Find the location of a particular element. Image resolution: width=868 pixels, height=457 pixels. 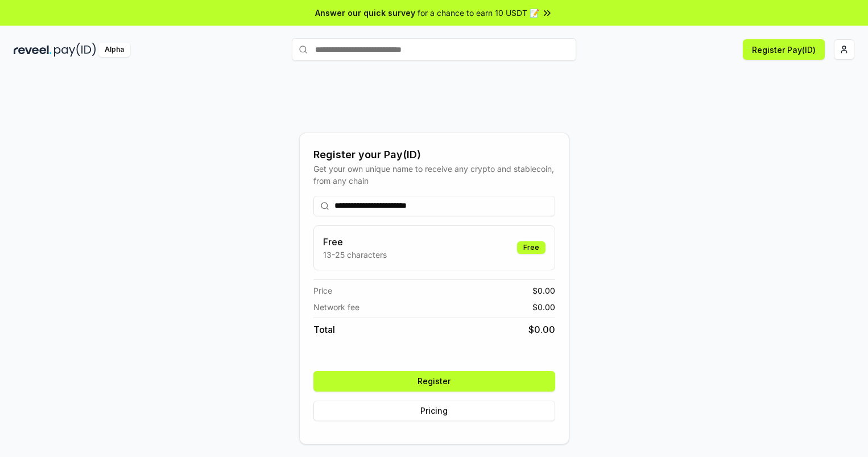

div: Register your Pay(ID) is located at coordinates (434, 155).